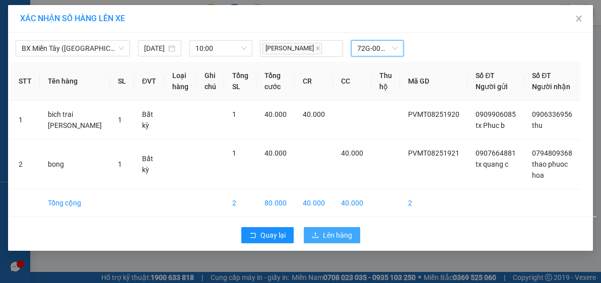  I want to click on td: 1, so click(25, 120).